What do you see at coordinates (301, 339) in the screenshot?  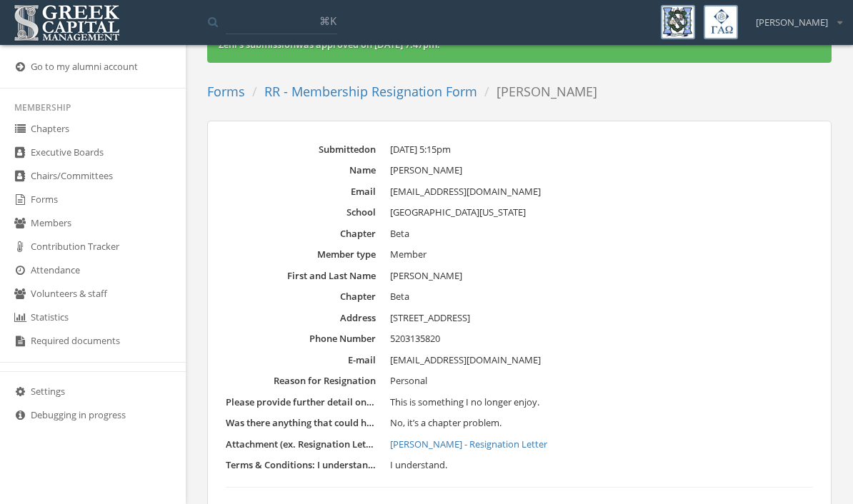 I see `dt: Phone Number` at bounding box center [301, 339].